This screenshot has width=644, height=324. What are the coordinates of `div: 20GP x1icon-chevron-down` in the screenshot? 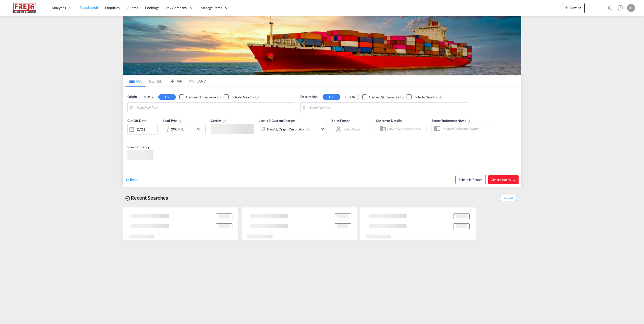 It's located at (184, 129).